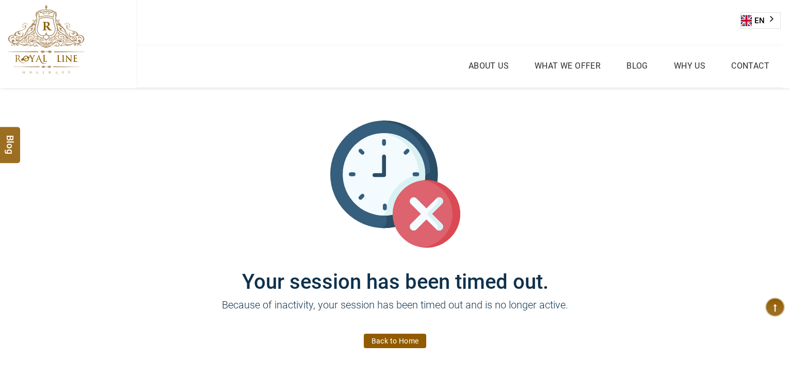 The image size is (790, 376). What do you see at coordinates (489, 66) in the screenshot?
I see `a: About Us` at bounding box center [489, 66].